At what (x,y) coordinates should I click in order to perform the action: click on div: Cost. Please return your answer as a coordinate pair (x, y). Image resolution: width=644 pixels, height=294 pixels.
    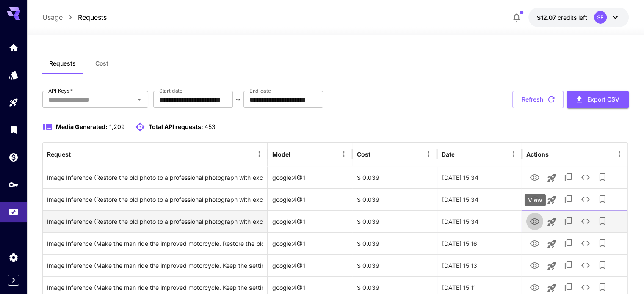
    Looking at the image, I should click on (363, 154).